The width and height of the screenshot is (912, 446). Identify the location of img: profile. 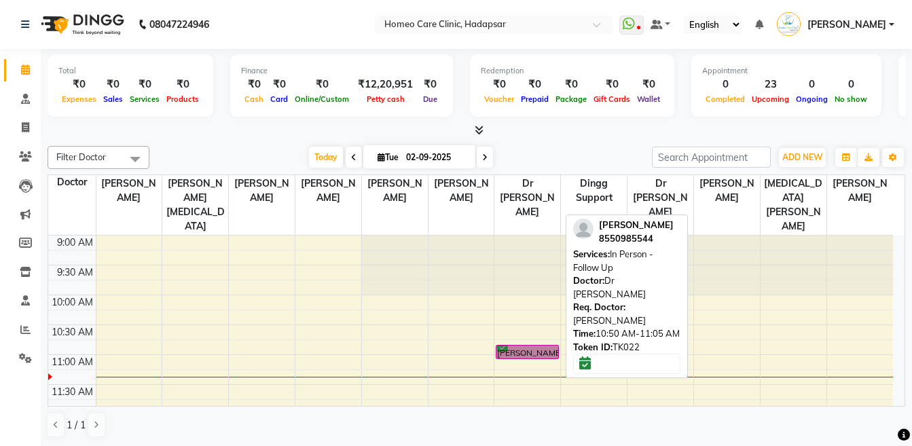
(583, 229).